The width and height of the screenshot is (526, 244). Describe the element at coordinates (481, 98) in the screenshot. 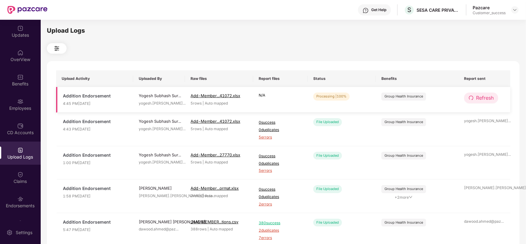

I see `button: redoRefresh` at that location.